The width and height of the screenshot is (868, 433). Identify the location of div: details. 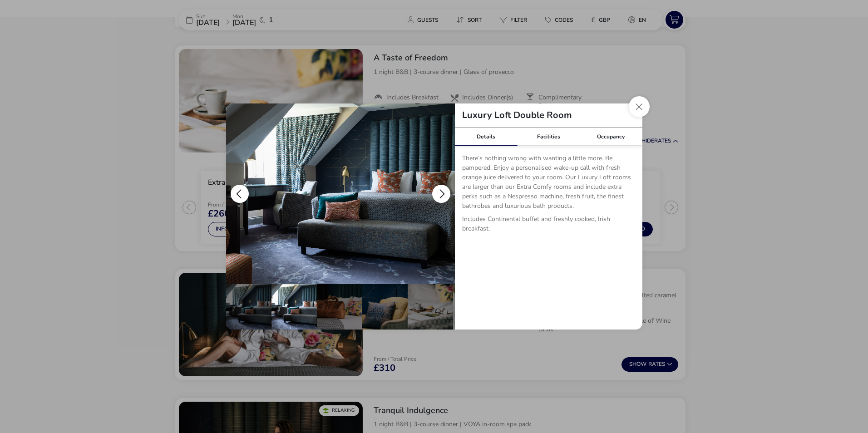
(434, 216).